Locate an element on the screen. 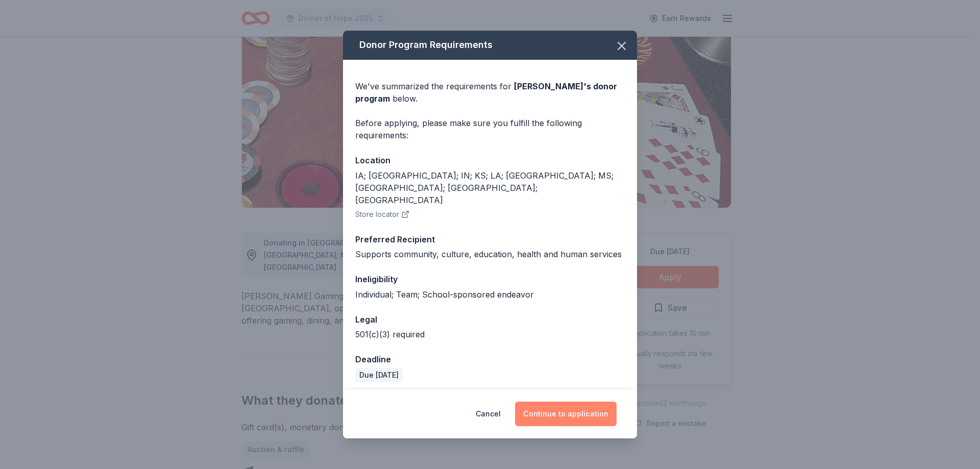 Image resolution: width=980 pixels, height=469 pixels. div: Donor Program Requirements is located at coordinates (490, 45).